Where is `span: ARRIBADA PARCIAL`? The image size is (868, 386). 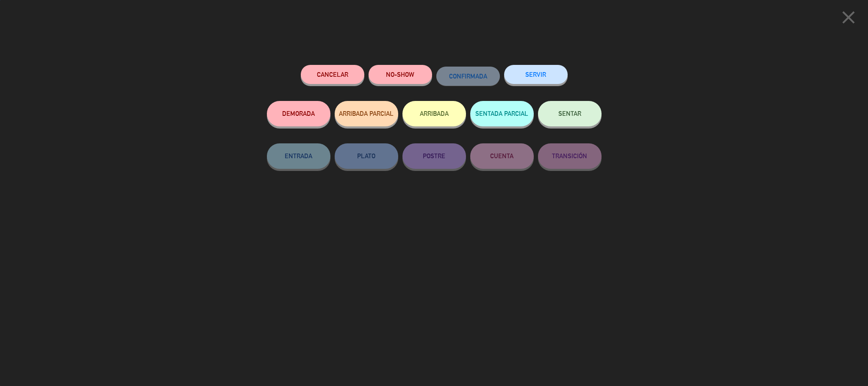
span: ARRIBADA PARCIAL is located at coordinates (366, 113).